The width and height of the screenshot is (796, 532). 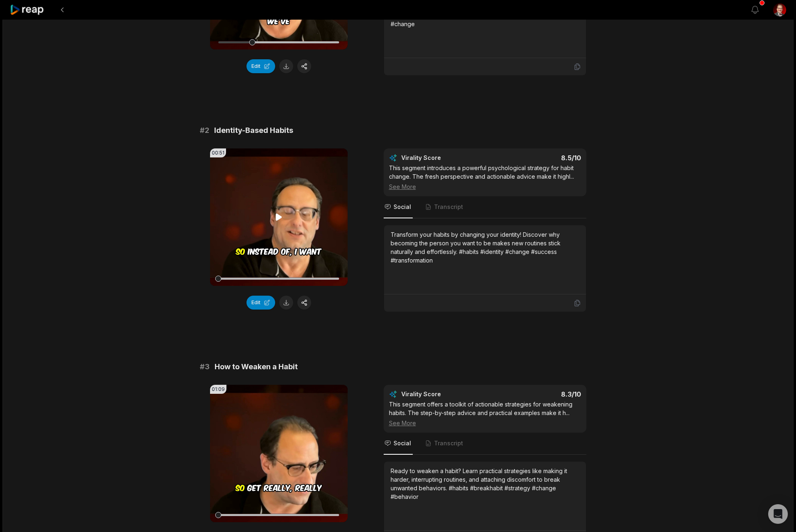 What do you see at coordinates (778, 514) in the screenshot?
I see `div: Open Intercom Messenger` at bounding box center [778, 514].